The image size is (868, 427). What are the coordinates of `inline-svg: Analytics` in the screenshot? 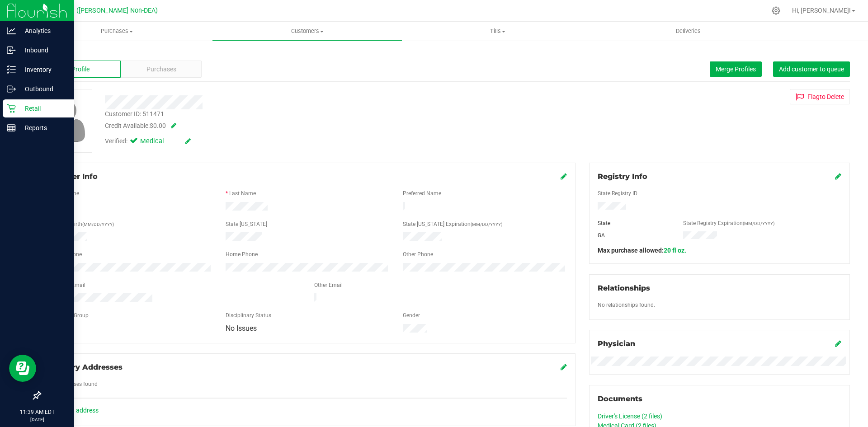 It's located at (11, 31).